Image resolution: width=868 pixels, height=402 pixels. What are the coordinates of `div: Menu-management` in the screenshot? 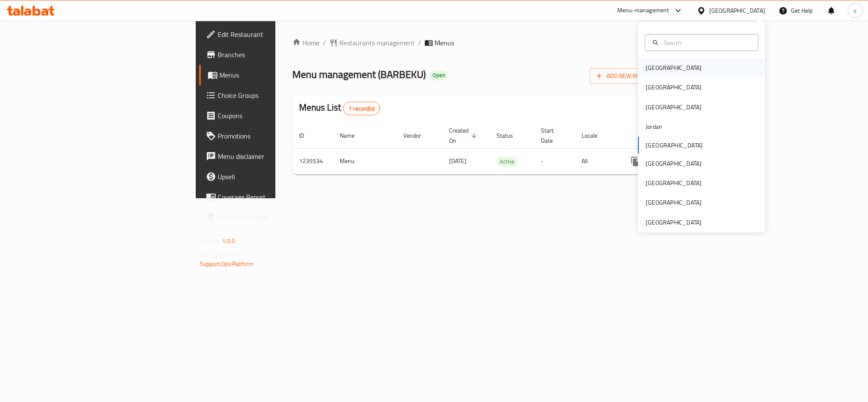 It's located at (643, 11).